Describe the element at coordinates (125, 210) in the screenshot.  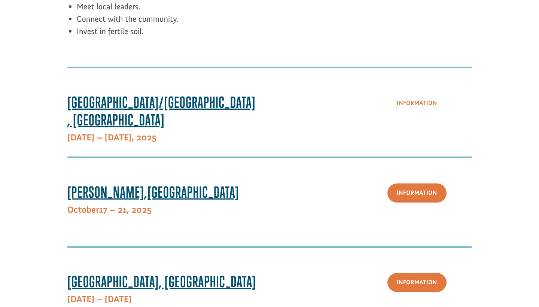
I see `span: 17 – 21, 2025` at that location.